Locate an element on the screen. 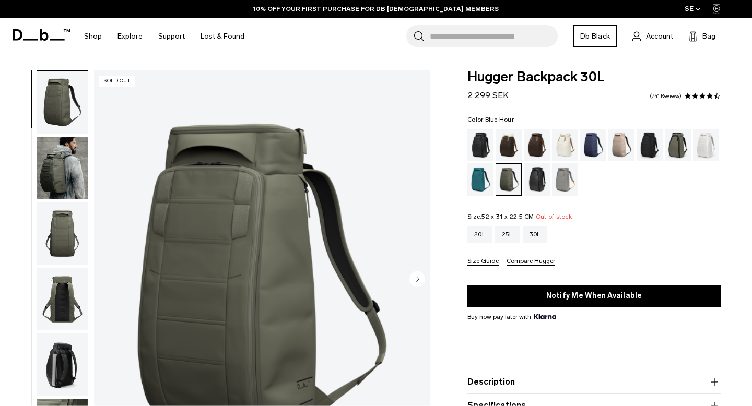 The image size is (752, 406). a: Fogbow Beige is located at coordinates (621, 145).